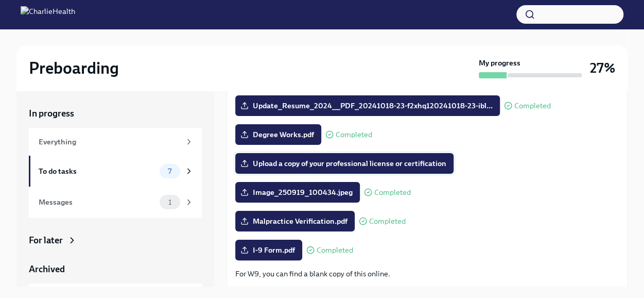  Describe the element at coordinates (96, 202) in the screenshot. I see `div: Messages` at that location.